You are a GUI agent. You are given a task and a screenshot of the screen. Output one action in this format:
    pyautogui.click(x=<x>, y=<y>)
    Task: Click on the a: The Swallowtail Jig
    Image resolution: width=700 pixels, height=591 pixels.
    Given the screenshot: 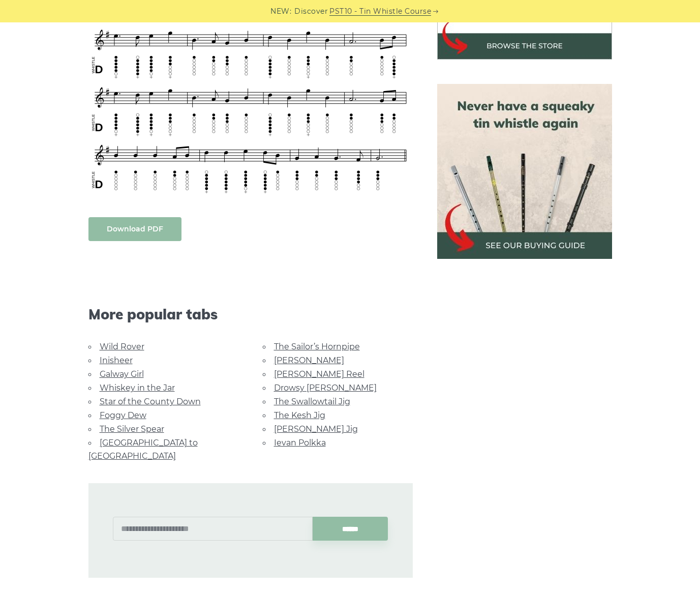 What is the action you would take?
    pyautogui.click(x=313, y=402)
    